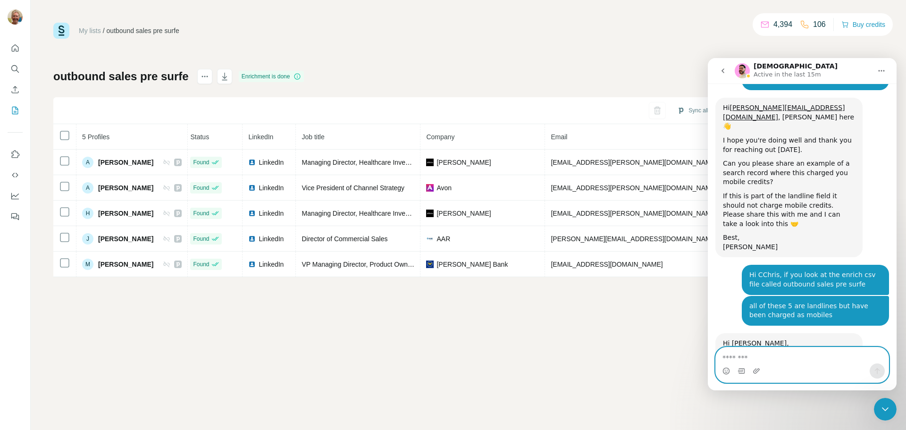 The width and height of the screenshot is (906, 430). What do you see at coordinates (108, 252) in the screenshot?
I see `div: all of these 5 are landlines but have been charged as mobiles` at bounding box center [108, 252].